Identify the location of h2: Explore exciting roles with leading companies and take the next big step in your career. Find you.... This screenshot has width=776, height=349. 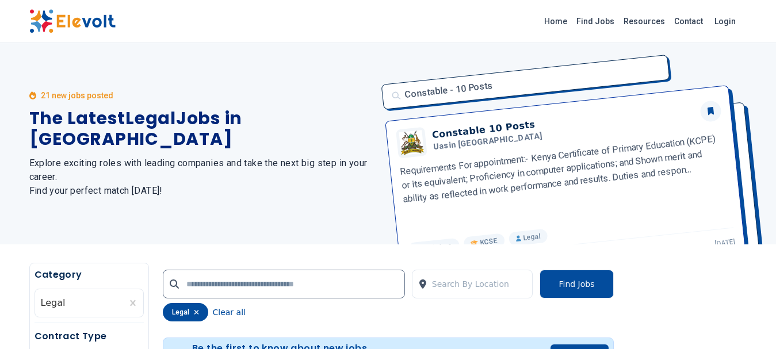
(202, 177).